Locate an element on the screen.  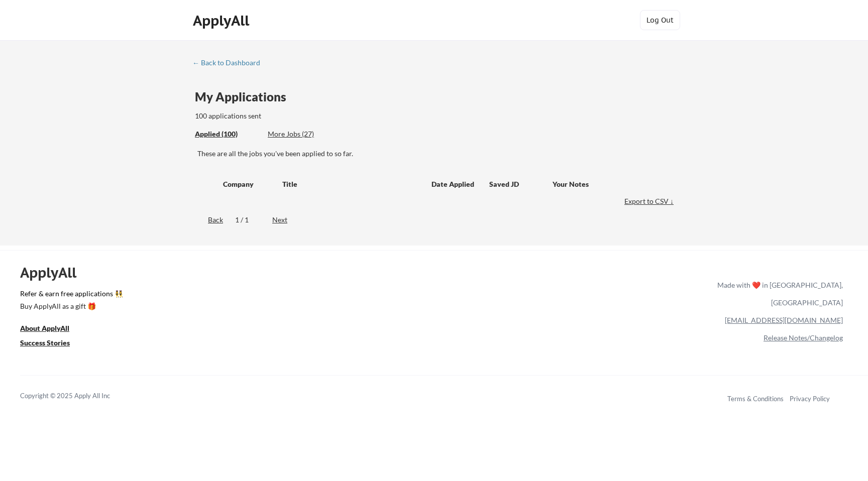
div: Next is located at coordinates (286, 220).